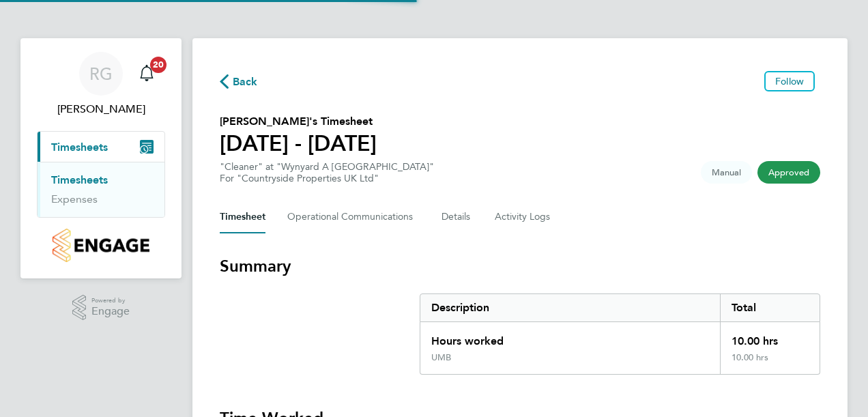 This screenshot has width=868, height=417. What do you see at coordinates (789, 172) in the screenshot?
I see `span: This timesheet has been approved.` at bounding box center [789, 172].